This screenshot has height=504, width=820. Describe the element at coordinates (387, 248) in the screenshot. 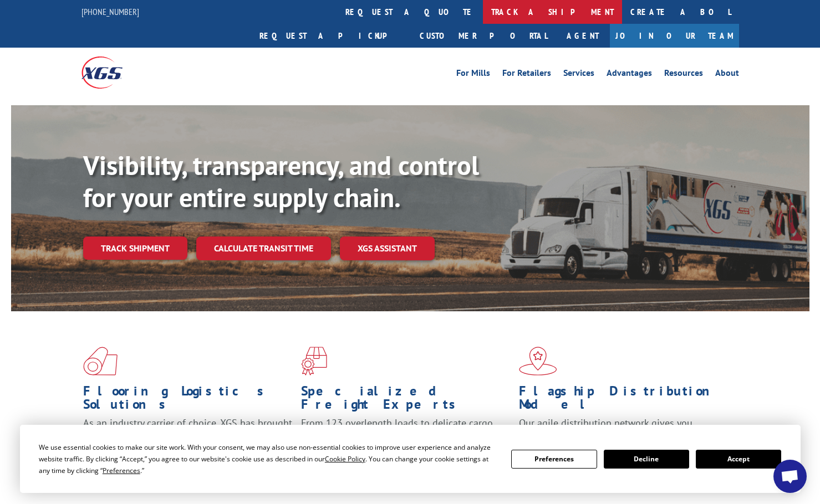

I see `a: XGS ASSISTANT` at that location.